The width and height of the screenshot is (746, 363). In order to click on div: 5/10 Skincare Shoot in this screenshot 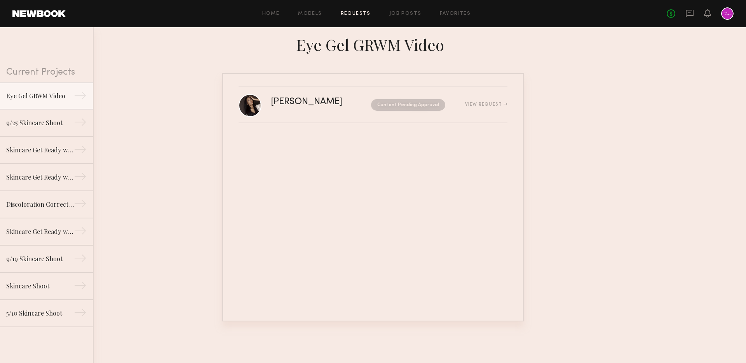, I will do `click(40, 313)`.